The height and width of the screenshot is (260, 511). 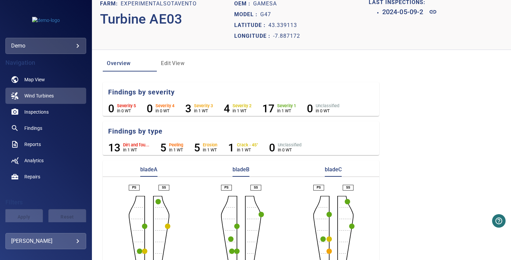 I want to click on p: Latitude :, so click(x=251, y=25).